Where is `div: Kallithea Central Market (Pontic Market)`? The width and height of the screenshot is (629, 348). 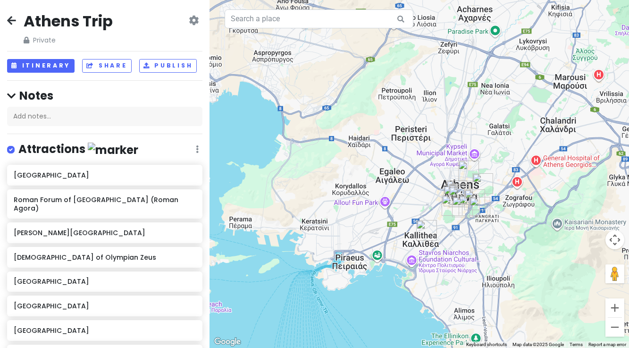
div: Kallithea Central Market (Pontic Market) is located at coordinates (427, 230).